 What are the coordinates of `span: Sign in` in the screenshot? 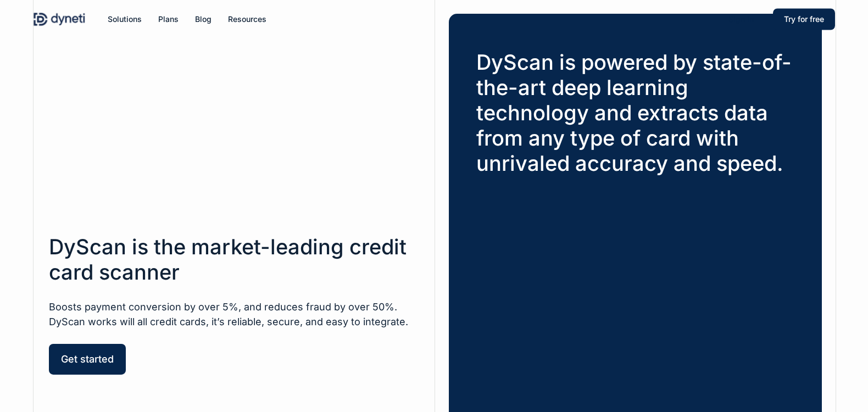 It's located at (741, 19).